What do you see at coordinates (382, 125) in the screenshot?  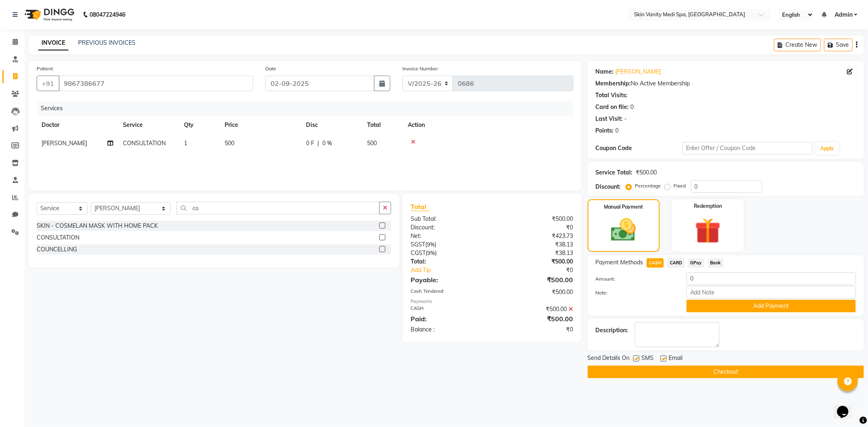 I see `th: Total` at bounding box center [382, 125].